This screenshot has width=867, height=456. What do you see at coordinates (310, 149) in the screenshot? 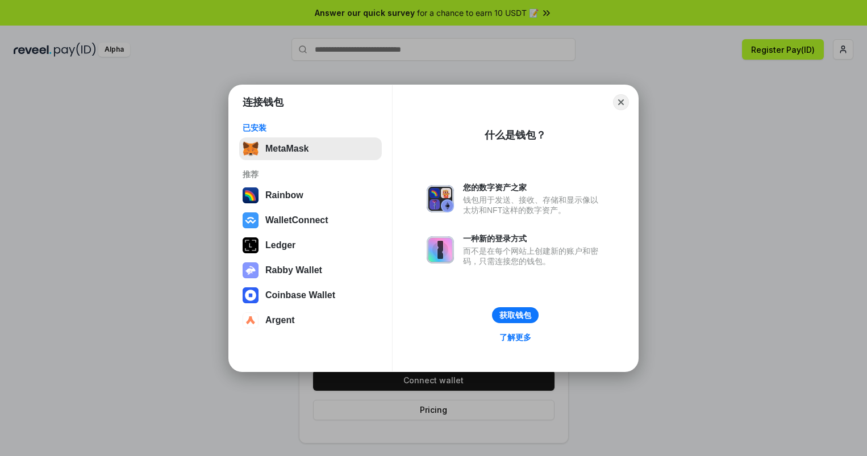
I see `button: MetaMask` at bounding box center [310, 149].